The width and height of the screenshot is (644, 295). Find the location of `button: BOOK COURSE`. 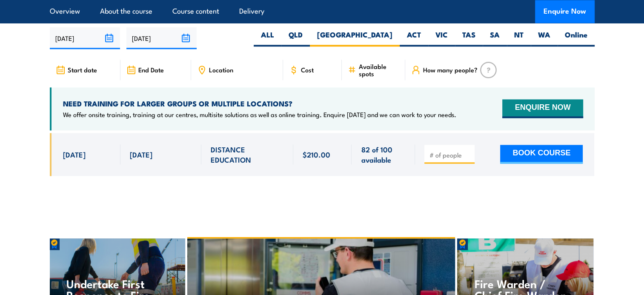

button: BOOK COURSE is located at coordinates (541, 154).